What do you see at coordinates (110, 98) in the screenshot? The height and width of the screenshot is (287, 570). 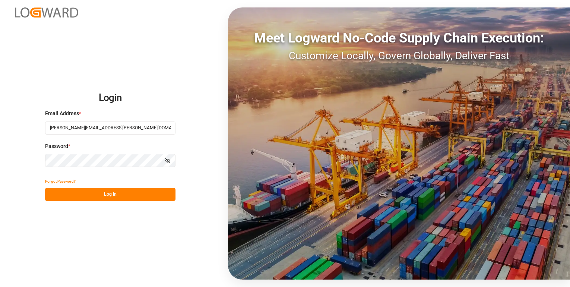 I see `h2: Login` at bounding box center [110, 98].